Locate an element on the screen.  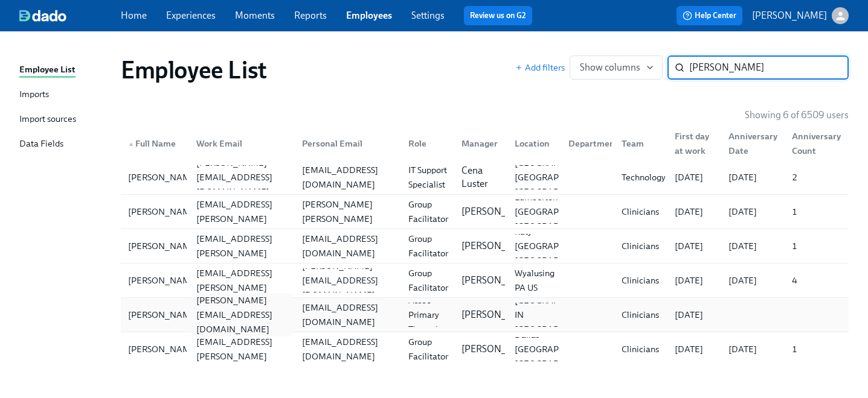
a: Imports is located at coordinates (65, 95).